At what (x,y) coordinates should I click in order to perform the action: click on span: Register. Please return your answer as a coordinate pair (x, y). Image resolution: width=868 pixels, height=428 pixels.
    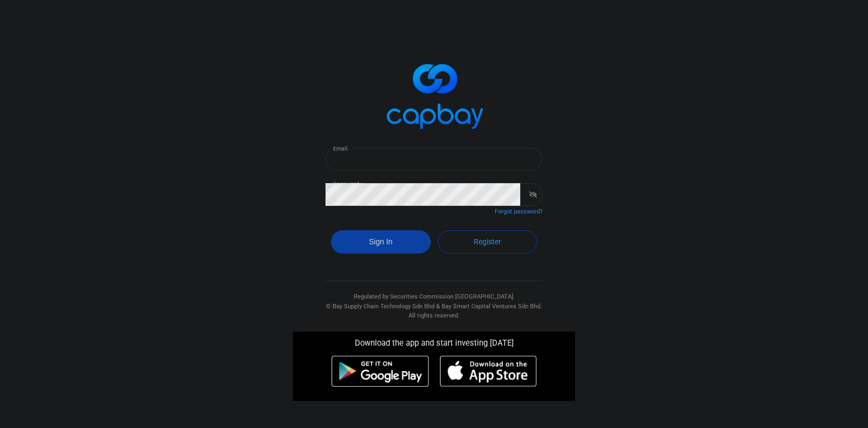
    Looking at the image, I should click on (487, 242).